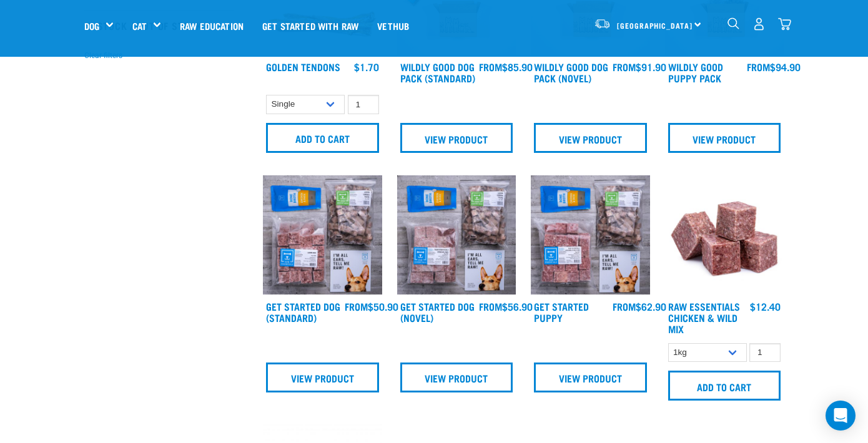 This screenshot has width=868, height=443. I want to click on div: $94.90, so click(774, 67).